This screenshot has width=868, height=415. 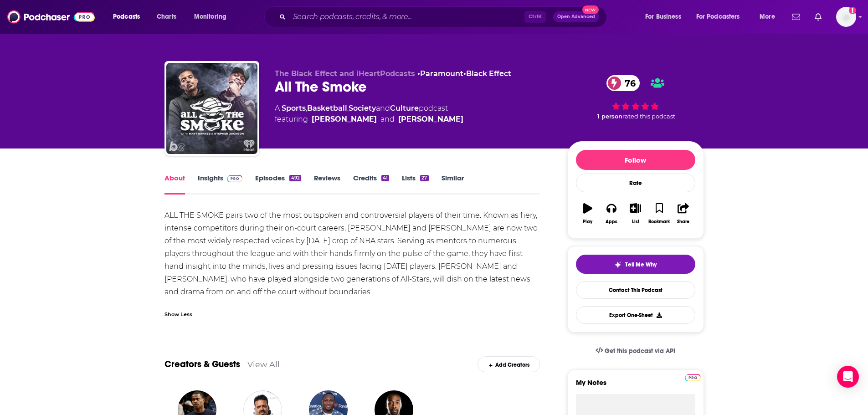 I want to click on button: Share, so click(x=683, y=214).